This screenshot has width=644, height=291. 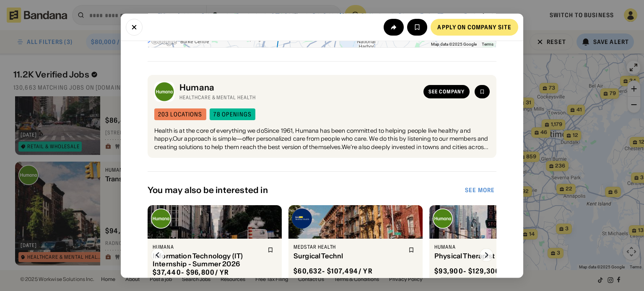 What do you see at coordinates (474, 27) in the screenshot?
I see `div: Apply on company site` at bounding box center [474, 27].